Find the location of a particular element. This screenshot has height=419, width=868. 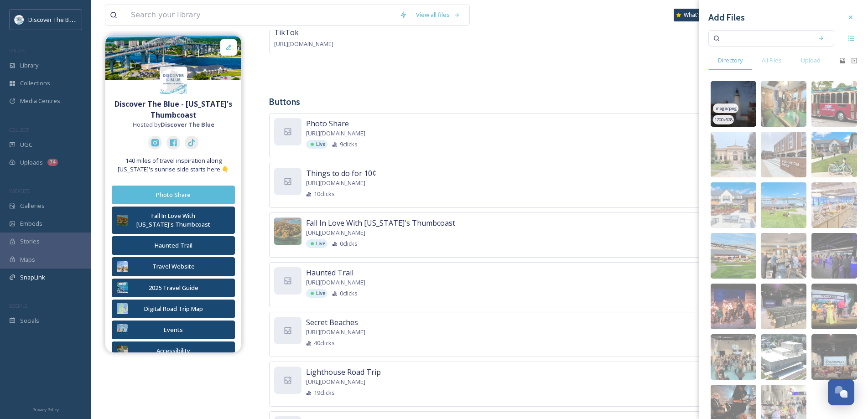

span: SOCIALS is located at coordinates (18, 305).